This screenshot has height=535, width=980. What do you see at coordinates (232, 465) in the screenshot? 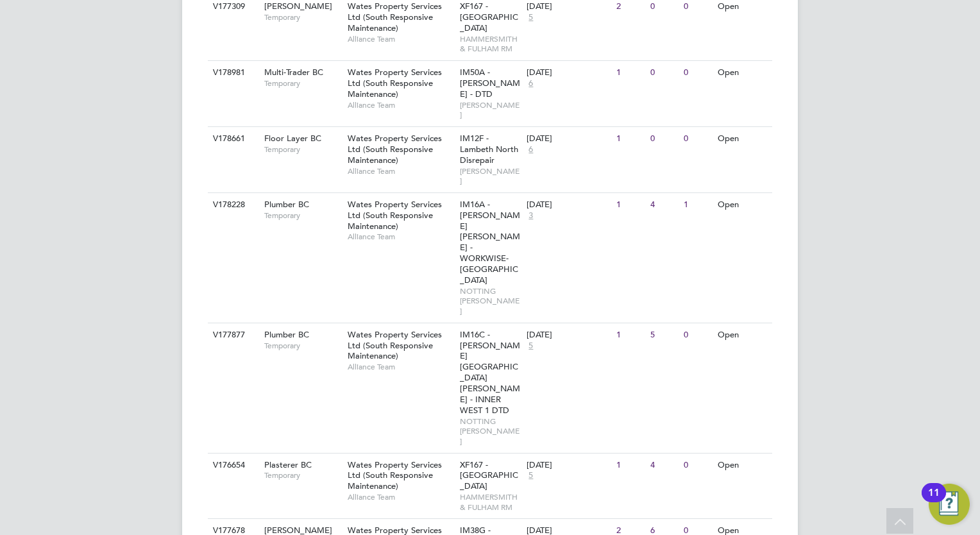
I see `div: V176654` at bounding box center [232, 465].